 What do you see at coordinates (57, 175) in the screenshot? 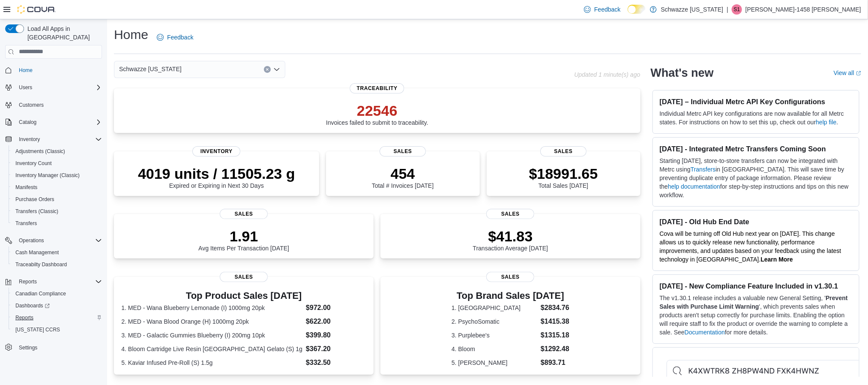
I see `span: Inventory Manager (Classic)` at bounding box center [57, 175].